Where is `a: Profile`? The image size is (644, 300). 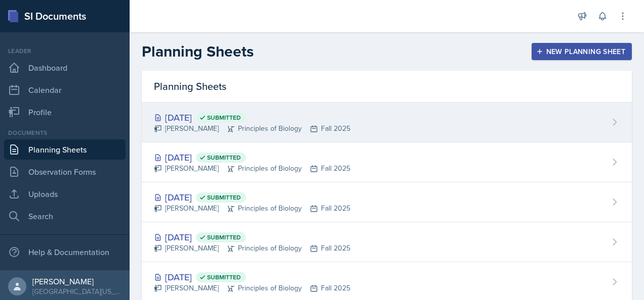 a: Profile is located at coordinates (64, 112).